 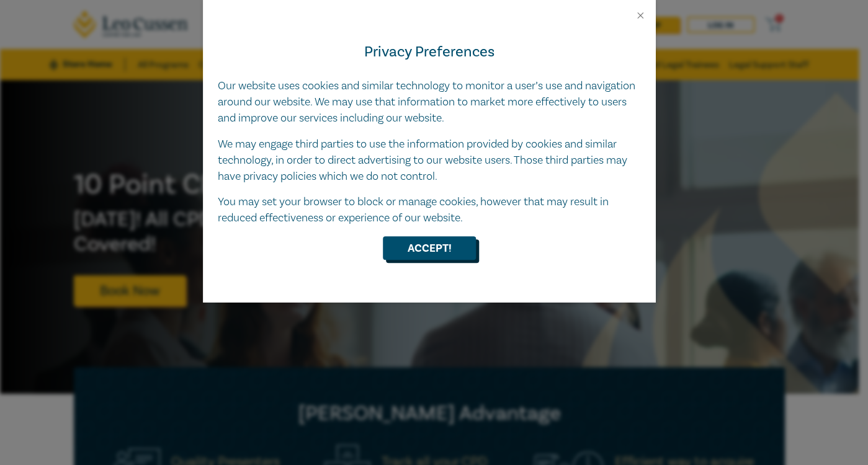 I want to click on button: Accept!, so click(x=429, y=248).